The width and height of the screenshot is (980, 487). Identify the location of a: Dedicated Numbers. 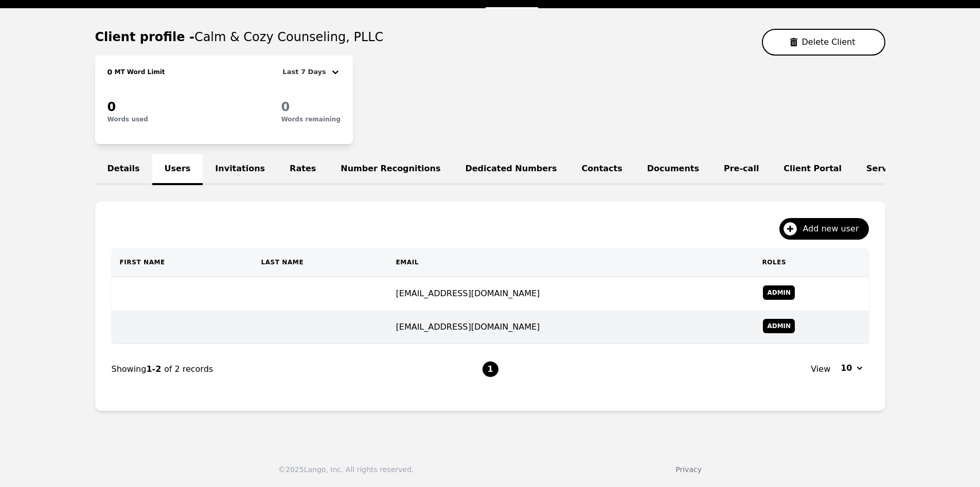
(511, 170).